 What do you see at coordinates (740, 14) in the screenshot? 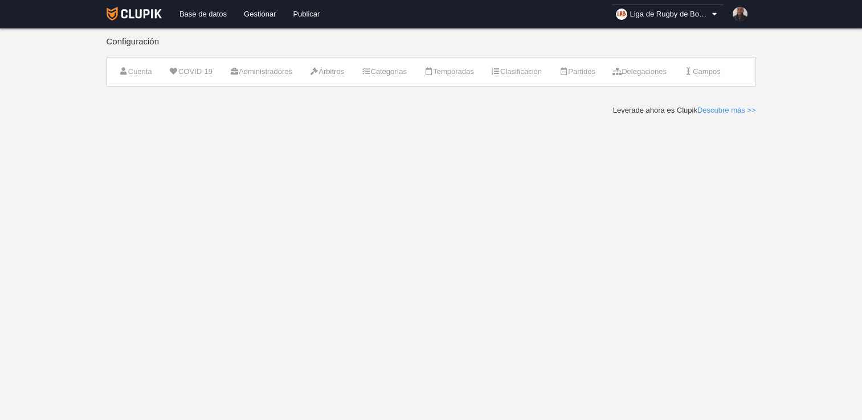
I see `img: PaNN51s3qP3r.30x30.jpg` at bounding box center [740, 14].